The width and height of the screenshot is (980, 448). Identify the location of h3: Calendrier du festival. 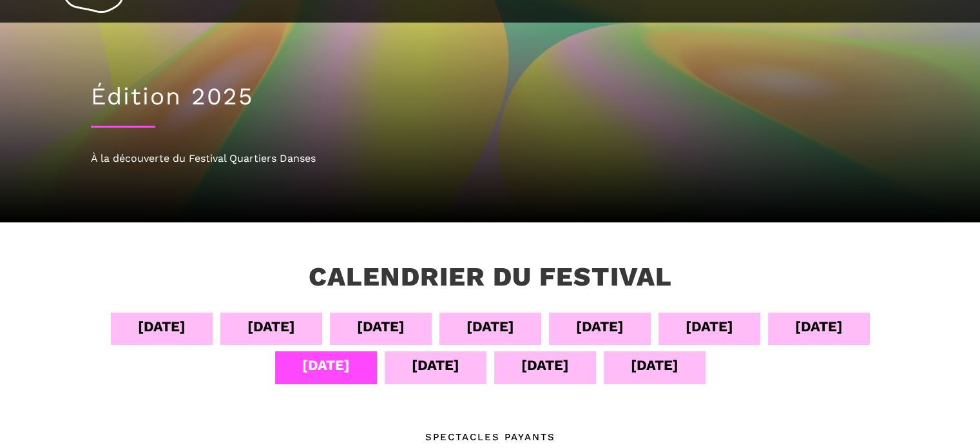
(490, 277).